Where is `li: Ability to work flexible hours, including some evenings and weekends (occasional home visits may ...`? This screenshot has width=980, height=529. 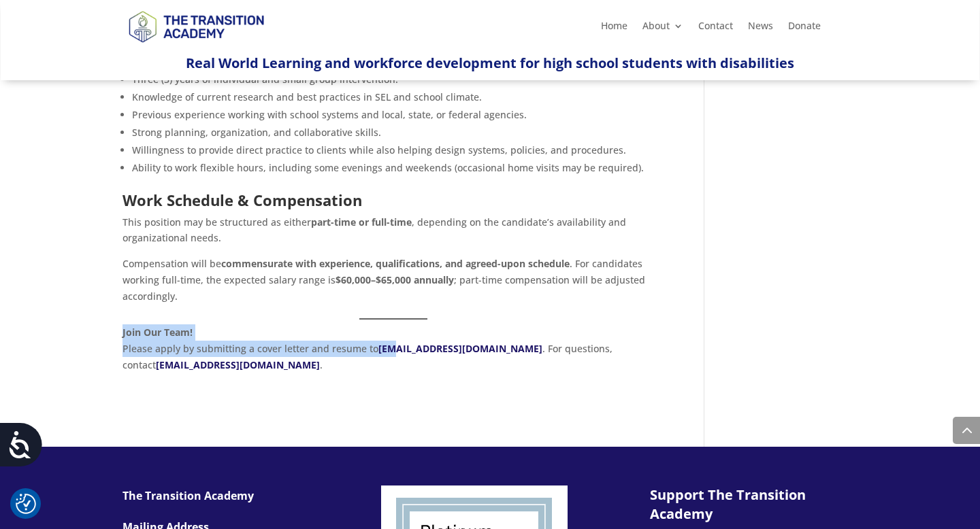
li: Ability to work flexible hours, including some evenings and weekends (occasional home visits may ... is located at coordinates (397, 168).